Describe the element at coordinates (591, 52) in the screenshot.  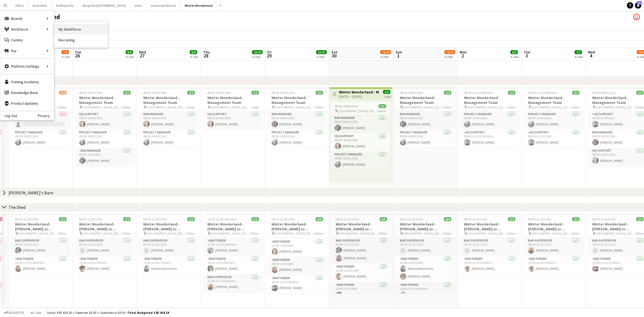
I see `span: Wed` at that location.